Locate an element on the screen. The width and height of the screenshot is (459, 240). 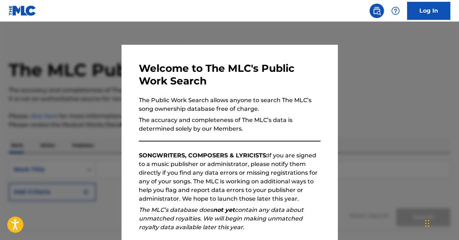
img: MLC Logo is located at coordinates (22, 10).